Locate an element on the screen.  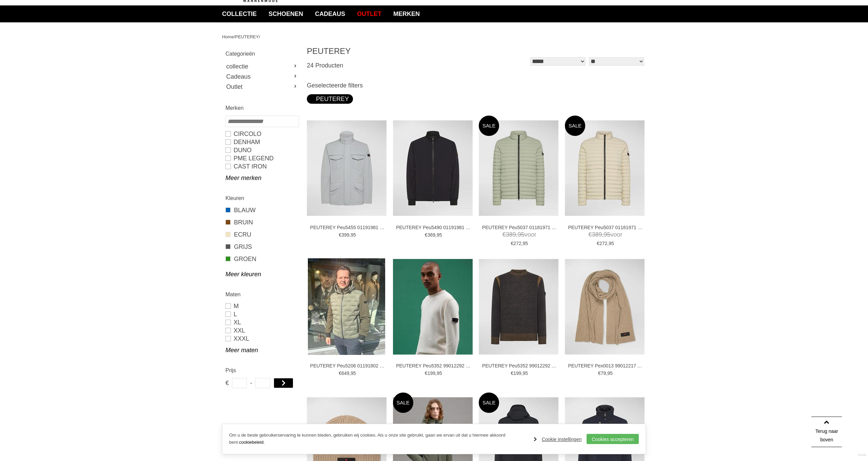
span: 199 is located at coordinates (517, 373).